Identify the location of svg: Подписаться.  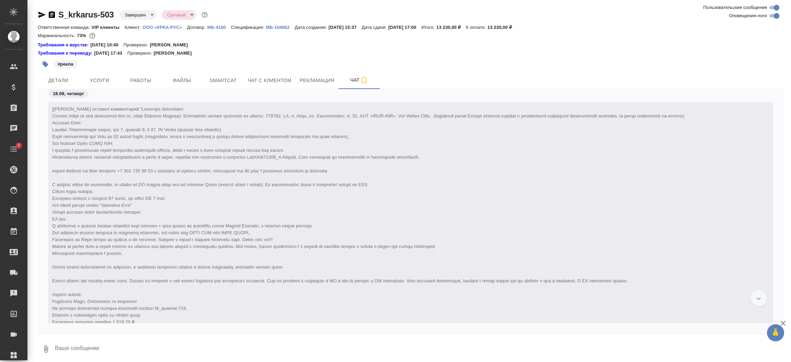
(364, 80).